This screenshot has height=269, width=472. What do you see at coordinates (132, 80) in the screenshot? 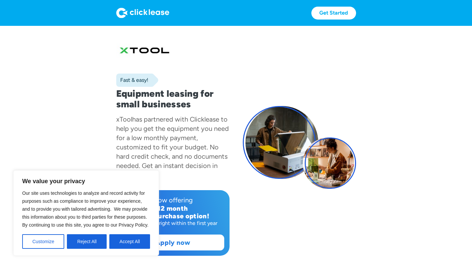
I see `div: Fast & easy!` at bounding box center [132, 80].